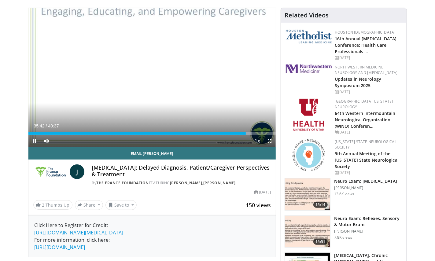 This screenshot has width=435, height=261. What do you see at coordinates (307, 231) in the screenshot?
I see `img: 753da4cb-3b14-444c-bcba-8067373a650d.150x105_q85_crop-smart_upscale.jpg` at bounding box center [307, 231].